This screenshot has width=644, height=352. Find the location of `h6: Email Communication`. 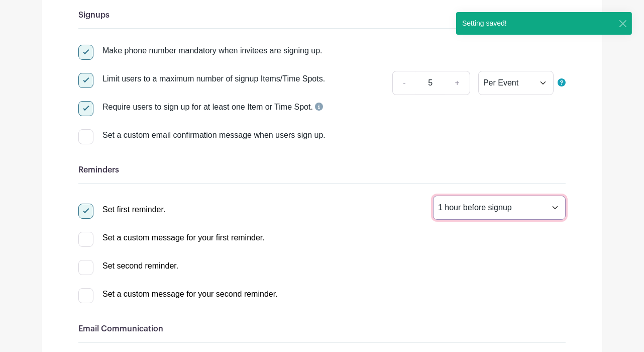

h6: Email Communication is located at coordinates (322, 329).